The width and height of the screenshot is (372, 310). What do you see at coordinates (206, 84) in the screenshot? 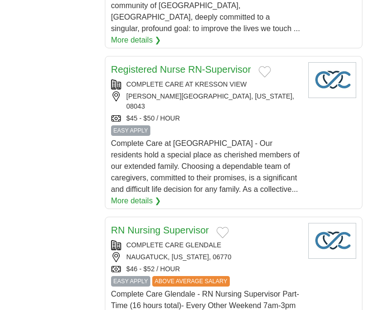
I see `div: COMPLETE CARE AT KRESSON VIEW` at bounding box center [206, 84].